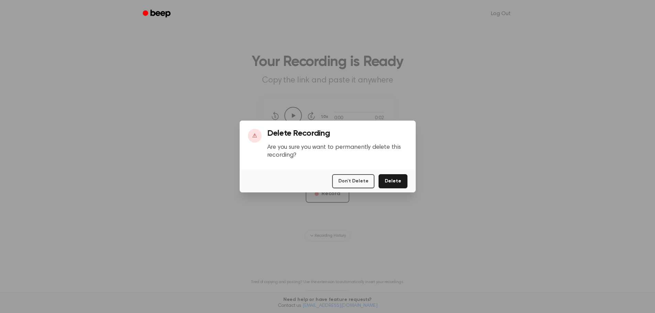 The width and height of the screenshot is (655, 313). Describe the element at coordinates (501, 14) in the screenshot. I see `a: Log Out` at that location.